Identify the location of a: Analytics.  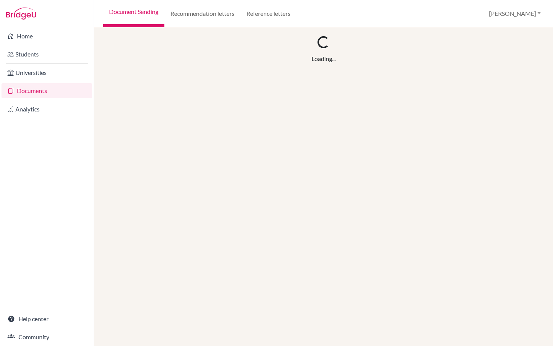
(47, 109).